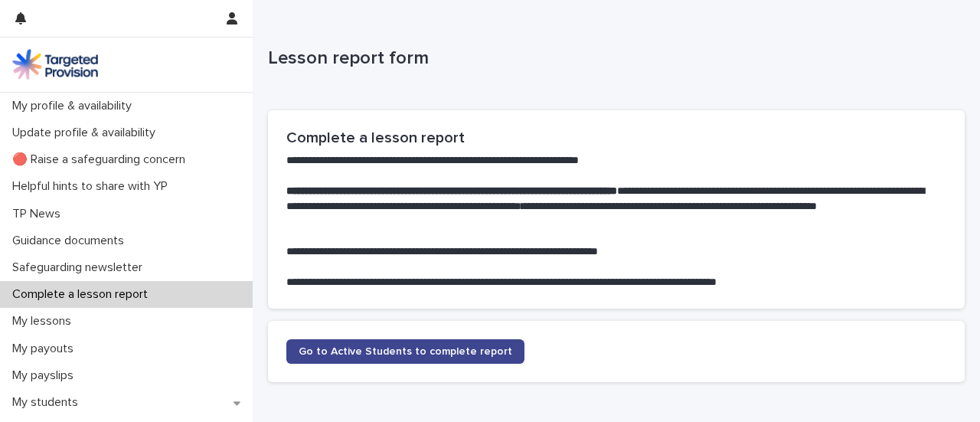 The width and height of the screenshot is (980, 422). What do you see at coordinates (72, 240) in the screenshot?
I see `p: Guidance documents` at bounding box center [72, 240].